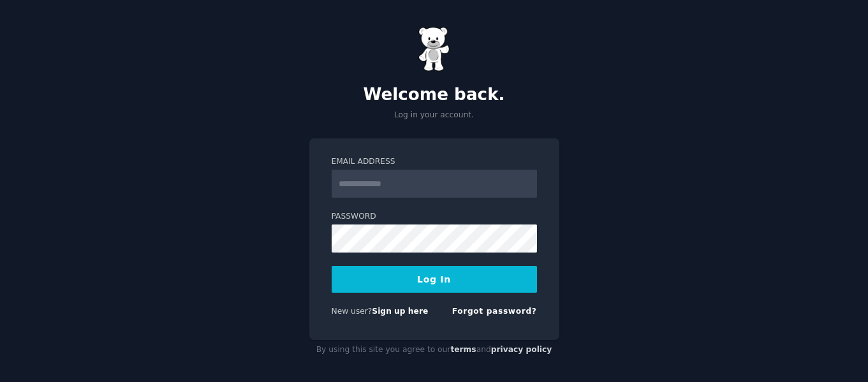 The width and height of the screenshot is (868, 382). What do you see at coordinates (521, 349) in the screenshot?
I see `a: privacy policy` at bounding box center [521, 349].